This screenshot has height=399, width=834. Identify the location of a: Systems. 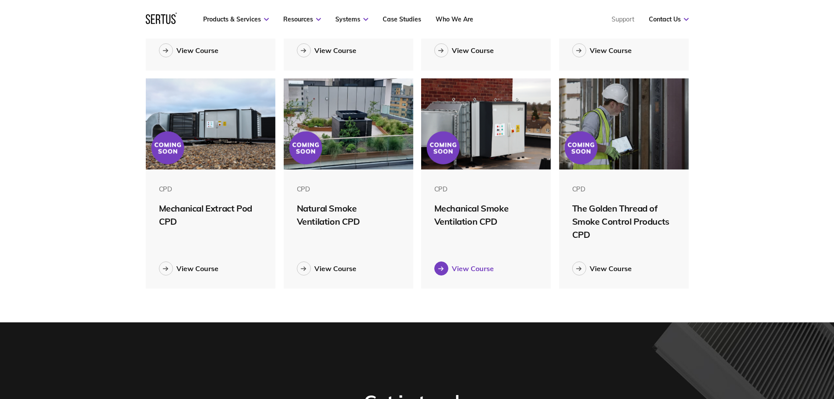
(352, 19).